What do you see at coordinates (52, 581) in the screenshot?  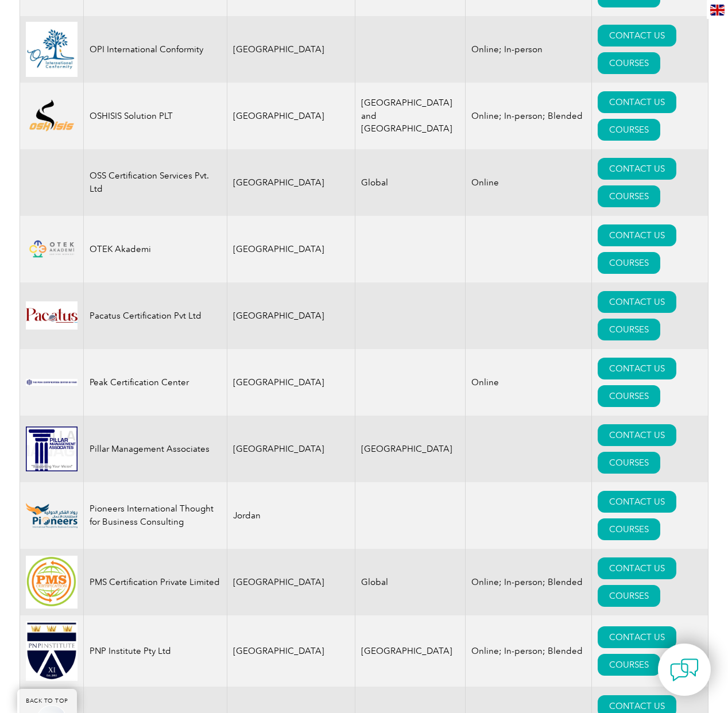 I see `img: 865840a4-dc40-ee11-bdf4-000d3ae1ac14-logo.jpg` at bounding box center [52, 581].